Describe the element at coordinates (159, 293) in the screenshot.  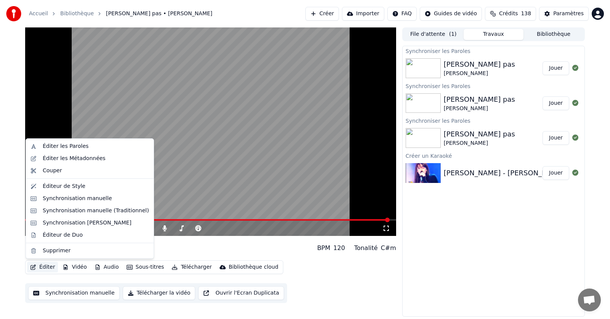
I see `button: Télécharger la vidéo` at that location.